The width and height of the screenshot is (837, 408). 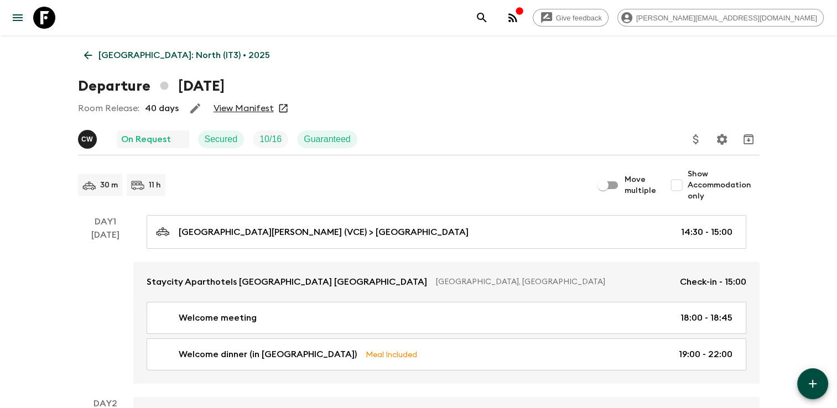 I want to click on p: C W, so click(x=87, y=139).